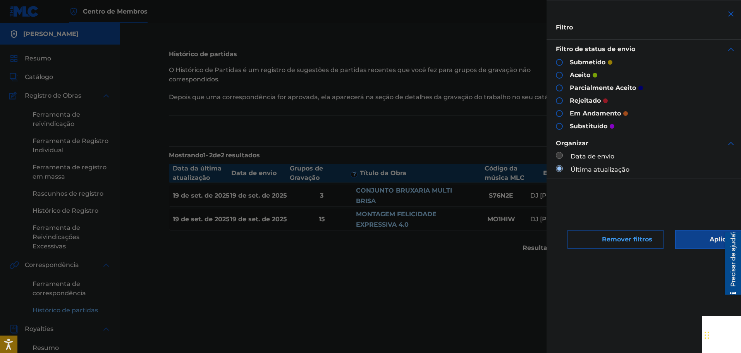  I want to click on font: Ferramenta de Reivindicações Excessivas, so click(56, 237).